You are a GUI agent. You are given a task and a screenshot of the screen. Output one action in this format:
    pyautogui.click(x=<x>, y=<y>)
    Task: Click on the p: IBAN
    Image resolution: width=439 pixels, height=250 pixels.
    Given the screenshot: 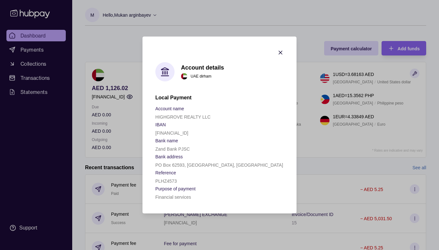 What is the action you would take?
    pyautogui.click(x=160, y=125)
    